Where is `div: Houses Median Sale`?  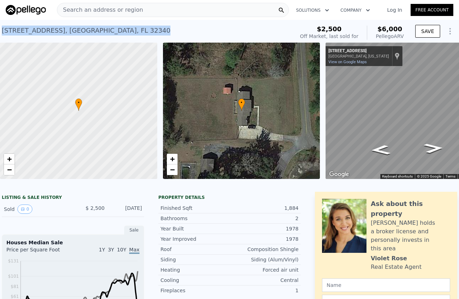 div: Houses Median Sale is located at coordinates (73, 243).